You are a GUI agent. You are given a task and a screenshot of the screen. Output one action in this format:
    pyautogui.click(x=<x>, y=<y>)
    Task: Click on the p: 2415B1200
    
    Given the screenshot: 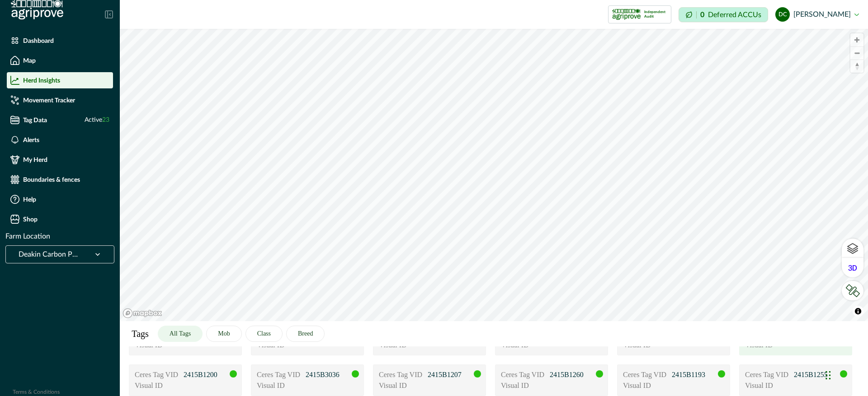 What is the action you would take?
    pyautogui.click(x=206, y=375)
    